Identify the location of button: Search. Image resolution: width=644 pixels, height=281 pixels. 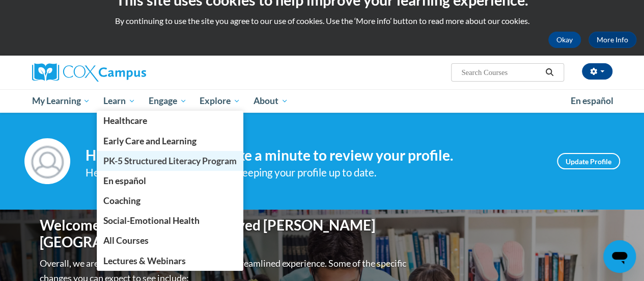
(549, 72).